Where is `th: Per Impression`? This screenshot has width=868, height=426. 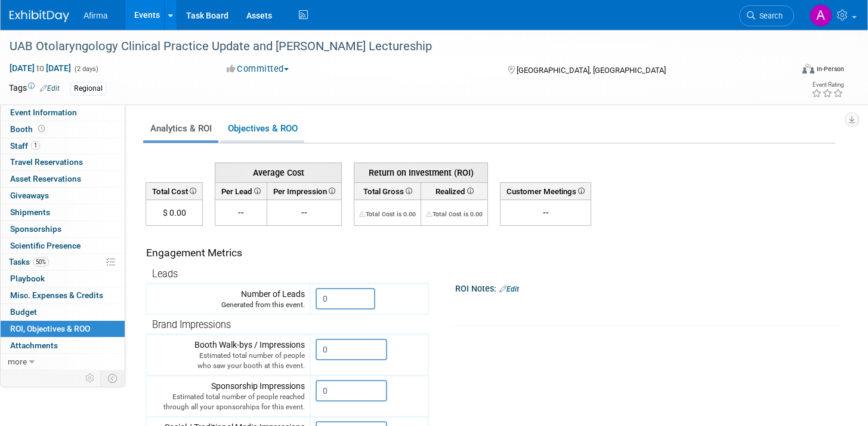 th: Per Impression is located at coordinates (305, 190).